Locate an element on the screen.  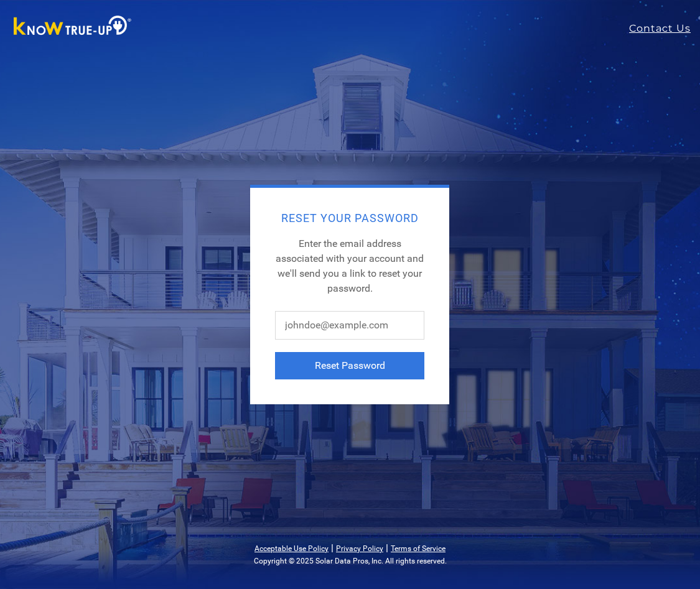
input: johndoe@example.com is located at coordinates (350, 325).